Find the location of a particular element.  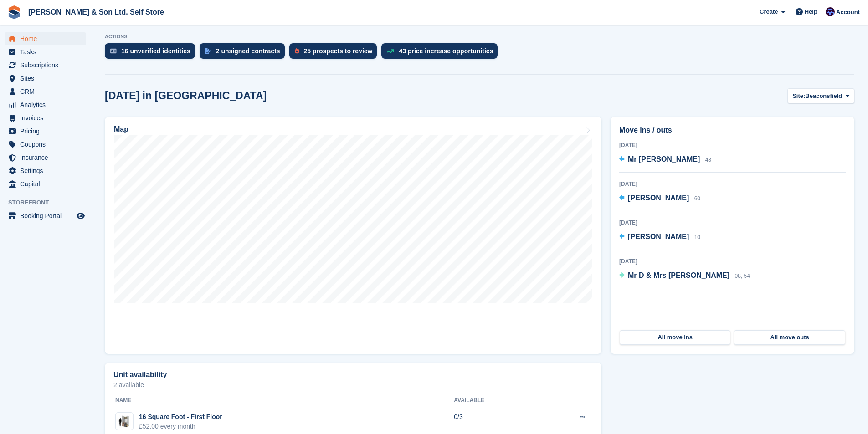

div: £52.00 every month is located at coordinates (181, 426).